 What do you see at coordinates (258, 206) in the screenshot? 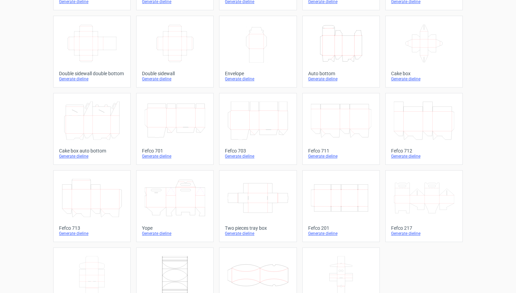
I see `a: Two pieces tray boxGenerate dieline` at bounding box center [258, 206].